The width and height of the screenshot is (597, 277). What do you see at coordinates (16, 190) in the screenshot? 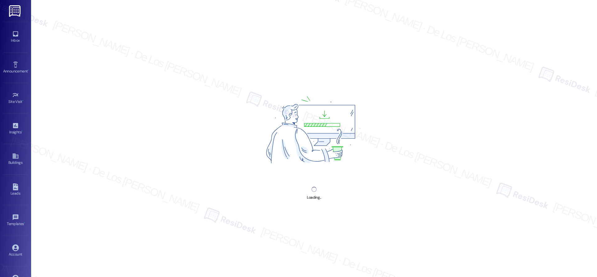
I see `a: Leads` at bounding box center [16, 190].